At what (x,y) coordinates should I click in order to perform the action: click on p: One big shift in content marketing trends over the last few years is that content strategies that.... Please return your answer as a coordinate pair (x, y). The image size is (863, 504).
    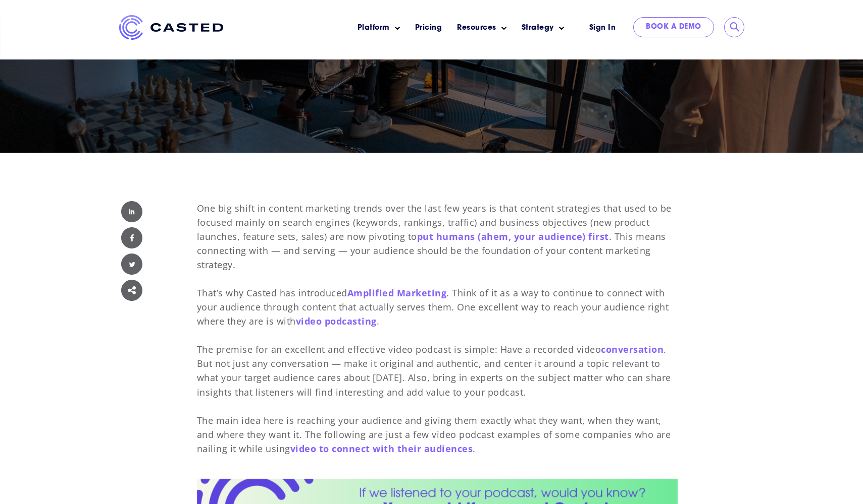
    Looking at the image, I should click on (437, 329).